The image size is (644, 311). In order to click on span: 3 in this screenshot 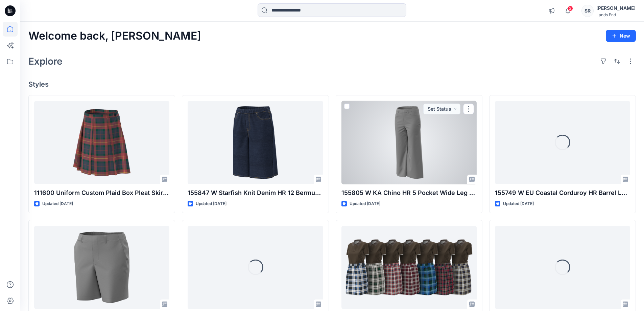, I will do `click(570, 9)`.